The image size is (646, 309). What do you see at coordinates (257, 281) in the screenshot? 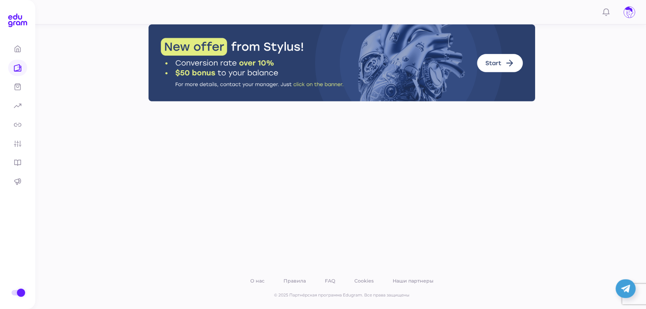
I see `a: О нас` at bounding box center [257, 281].